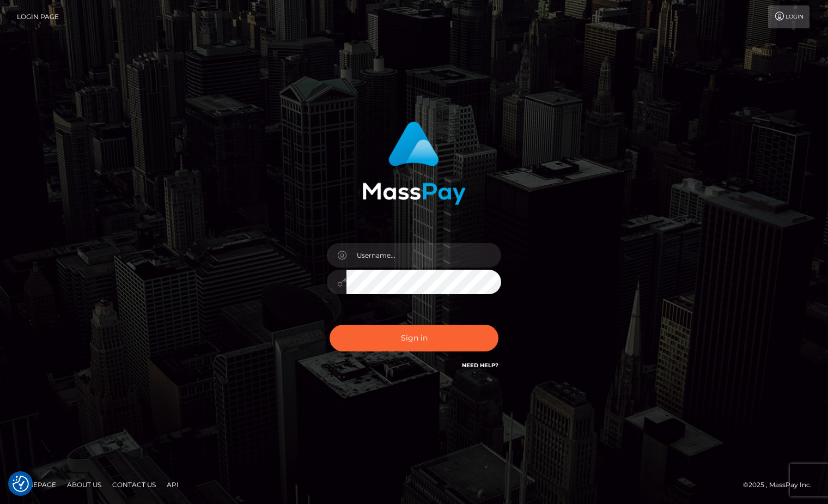 Image resolution: width=828 pixels, height=504 pixels. Describe the element at coordinates (36, 485) in the screenshot. I see `a: Homepage` at that location.